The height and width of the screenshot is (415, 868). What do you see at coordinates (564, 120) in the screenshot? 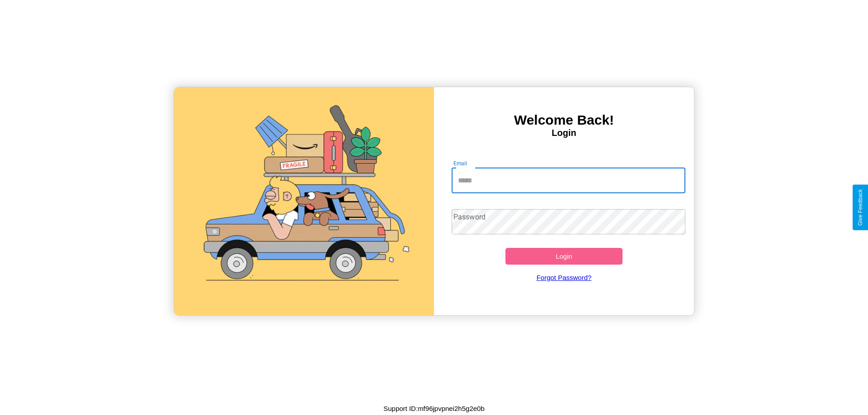
I see `h3: Welcome Back!` at bounding box center [564, 120].